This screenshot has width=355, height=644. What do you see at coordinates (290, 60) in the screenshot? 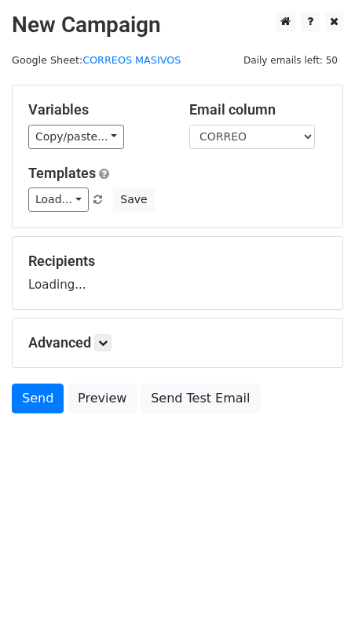
I see `span: Daily emails left: 50` at bounding box center [290, 60].